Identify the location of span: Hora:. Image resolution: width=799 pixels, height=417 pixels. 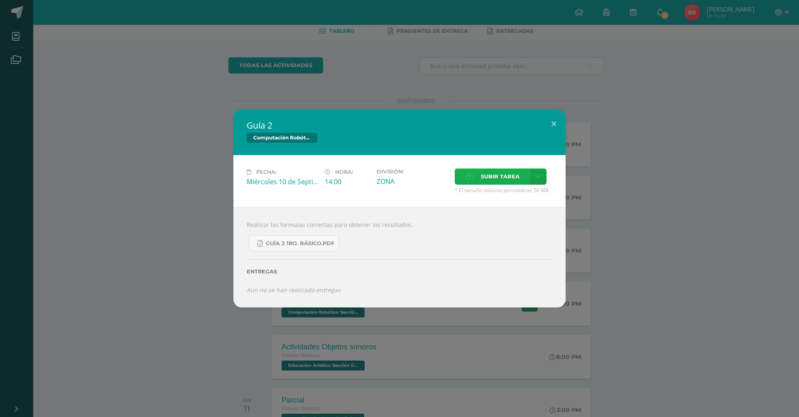
(344, 172).